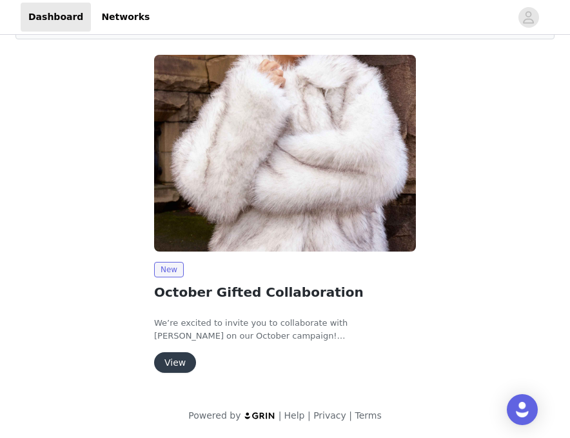 The height and width of the screenshot is (438, 570). What do you see at coordinates (294, 415) in the screenshot?
I see `a: Help` at bounding box center [294, 415].